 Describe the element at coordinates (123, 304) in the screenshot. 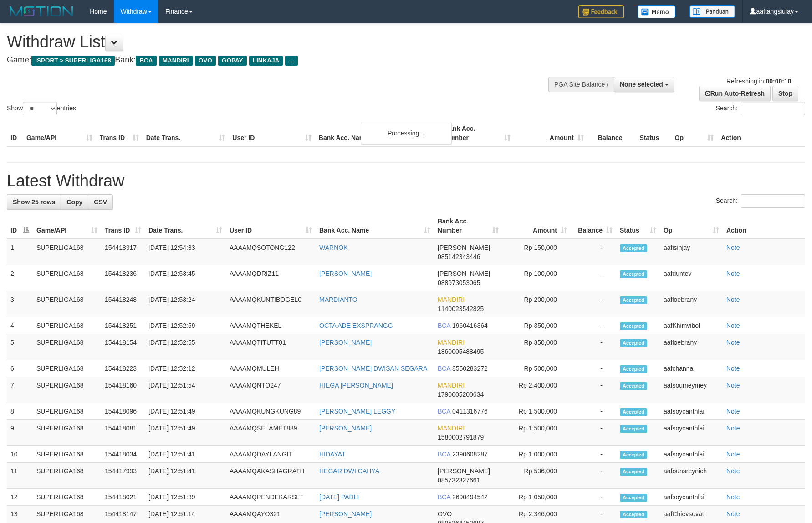

I see `td: 154418248` at that location.